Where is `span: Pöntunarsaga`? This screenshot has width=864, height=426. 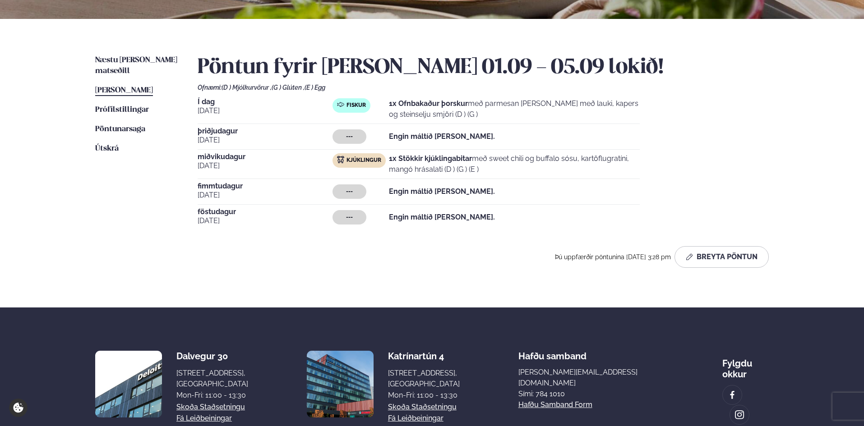 span: Pöntunarsaga is located at coordinates (120, 129).